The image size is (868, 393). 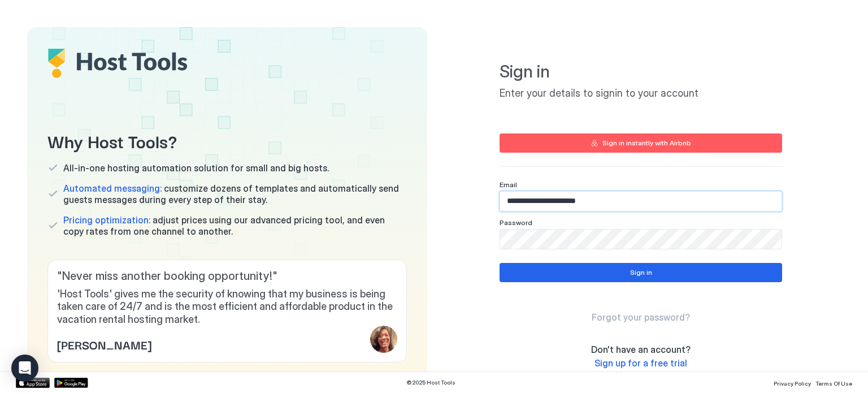 I want to click on span: Email, so click(x=508, y=184).